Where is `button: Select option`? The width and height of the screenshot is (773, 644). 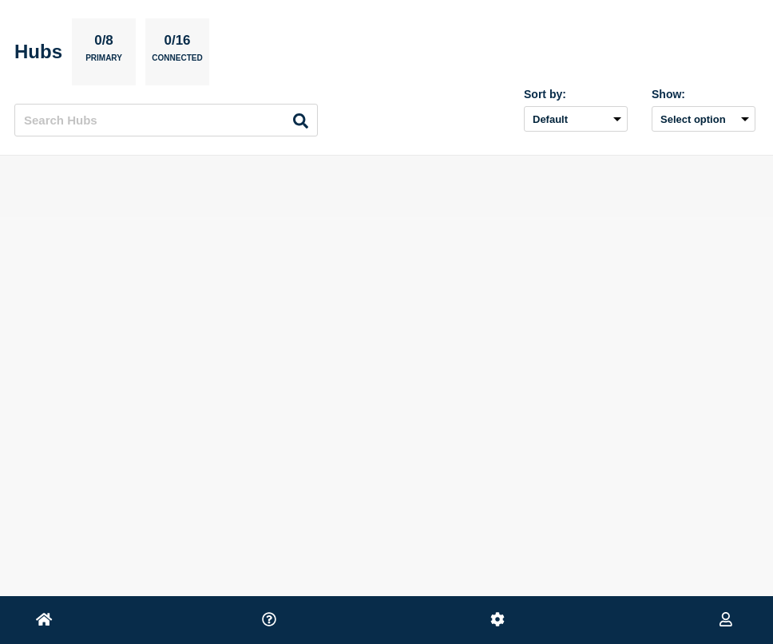
button: Select option is located at coordinates (703, 119).